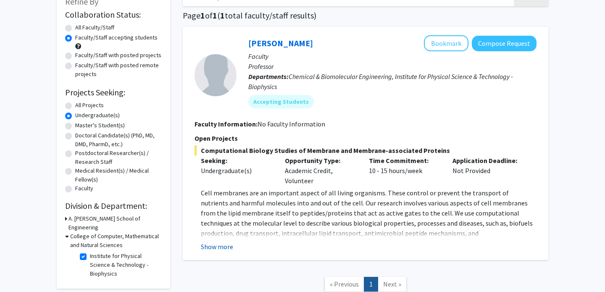 The width and height of the screenshot is (605, 292). What do you see at coordinates (113, 206) in the screenshot?
I see `h2: Division & Department:` at bounding box center [113, 206].